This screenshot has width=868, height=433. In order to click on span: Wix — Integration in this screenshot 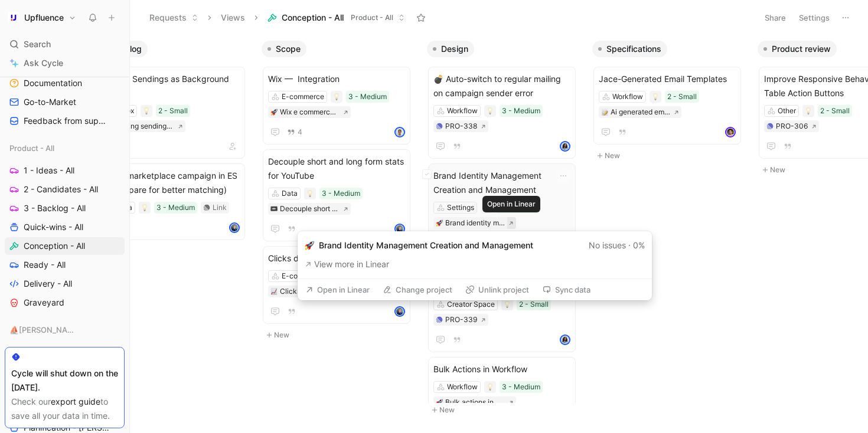, I will do `click(336, 79)`.